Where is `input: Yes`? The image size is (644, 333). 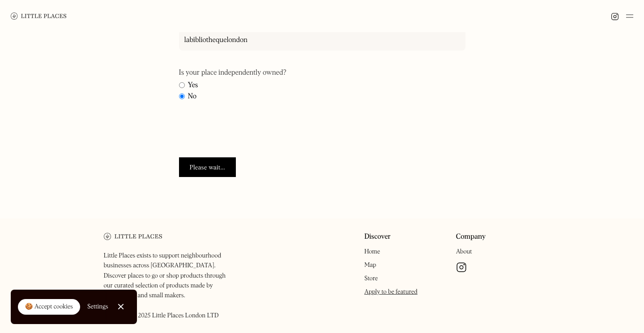 input: Yes is located at coordinates (182, 85).